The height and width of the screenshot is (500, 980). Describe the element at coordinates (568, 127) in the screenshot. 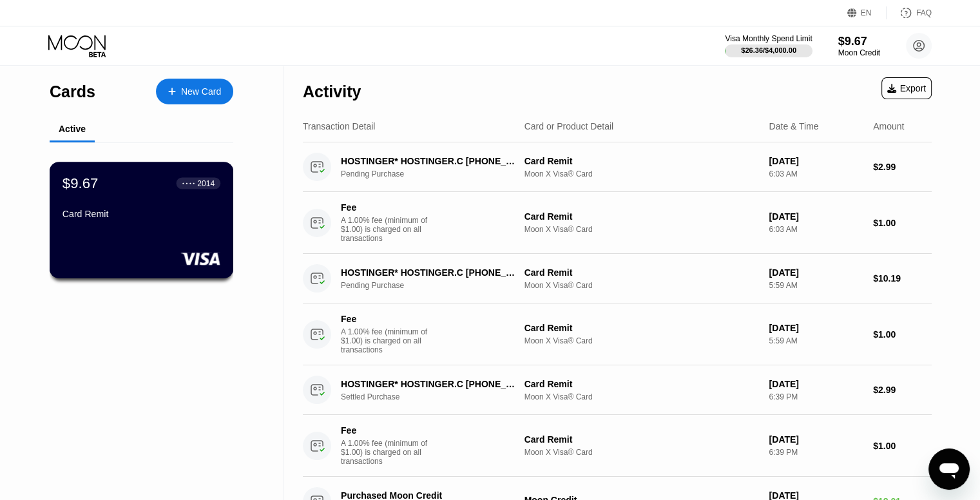

I see `div: Card or Product Detail` at that location.